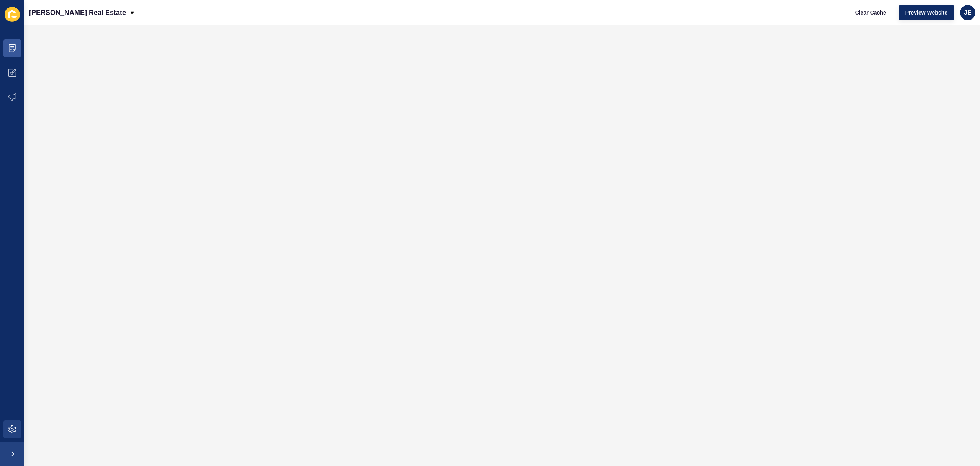 Image resolution: width=980 pixels, height=466 pixels. Describe the element at coordinates (926, 13) in the screenshot. I see `span: Preview Website` at that location.